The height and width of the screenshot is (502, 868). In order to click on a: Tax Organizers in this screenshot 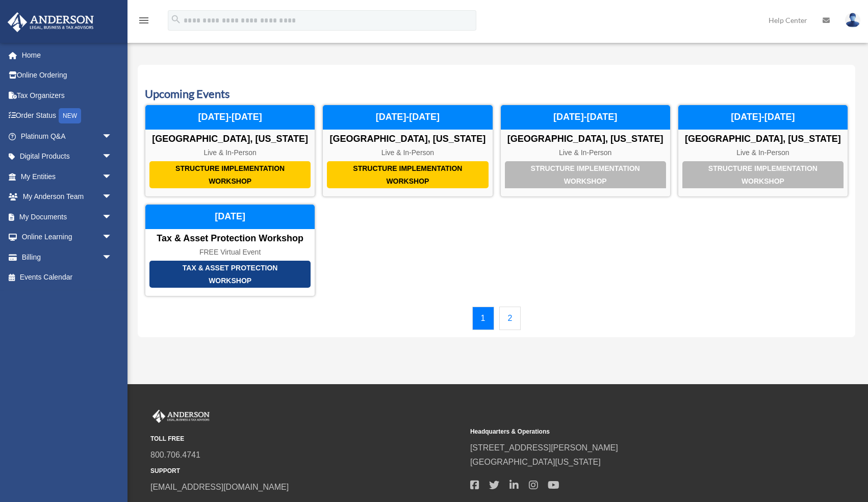, I will do `click(68, 96)`.